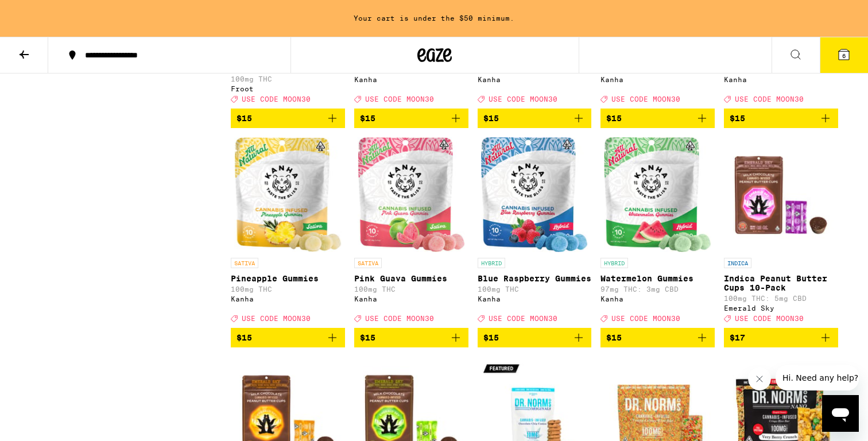 This screenshot has height=441, width=868. I want to click on div: Emerald Sky, so click(781, 308).